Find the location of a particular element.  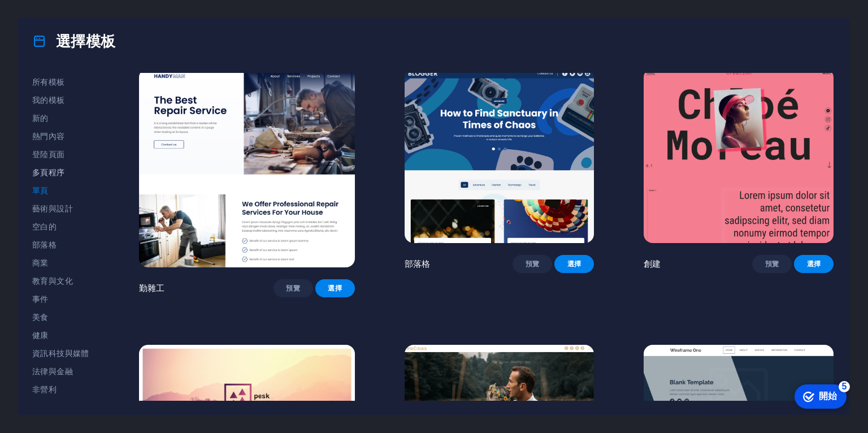

font: 勤雜工 is located at coordinates (151, 288).